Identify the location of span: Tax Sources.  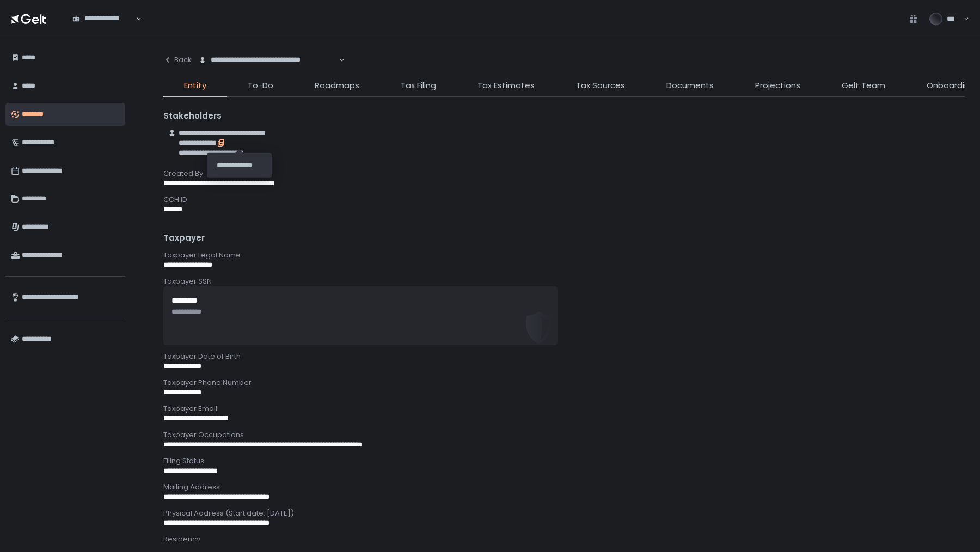
(600, 86).